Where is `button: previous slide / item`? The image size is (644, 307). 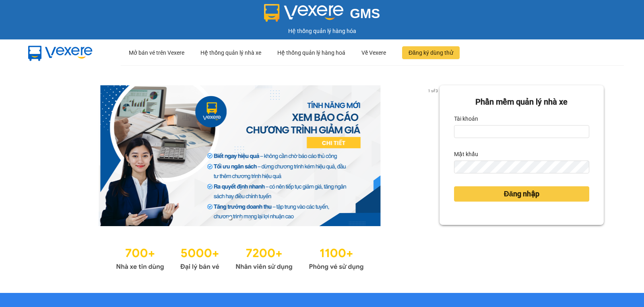
button: previous slide / item is located at coordinates (46, 156).